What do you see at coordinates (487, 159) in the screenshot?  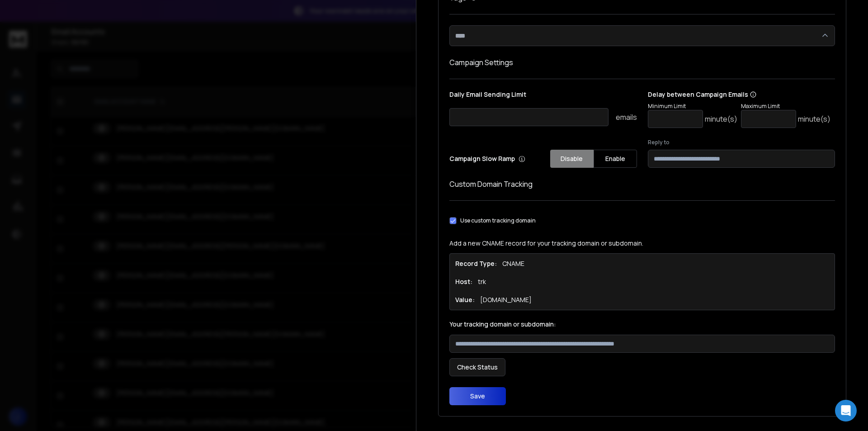 I see `p: Campaign Slow Ramp` at bounding box center [487, 159].